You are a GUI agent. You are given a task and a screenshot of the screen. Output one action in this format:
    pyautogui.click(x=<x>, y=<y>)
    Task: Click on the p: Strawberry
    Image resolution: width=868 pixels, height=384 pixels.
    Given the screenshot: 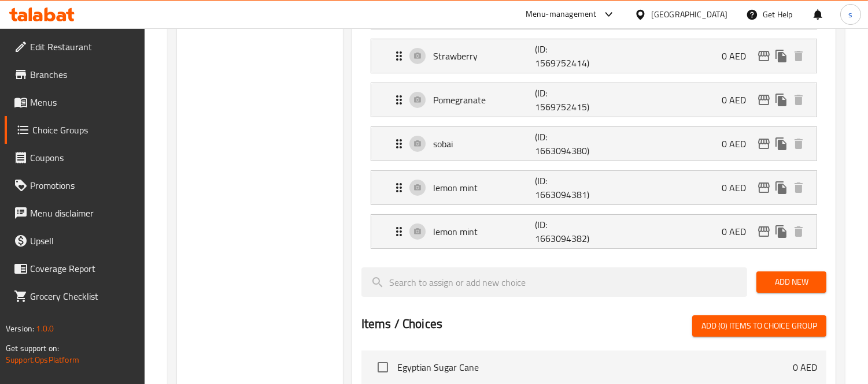 What is the action you would take?
    pyautogui.click(x=484, y=56)
    